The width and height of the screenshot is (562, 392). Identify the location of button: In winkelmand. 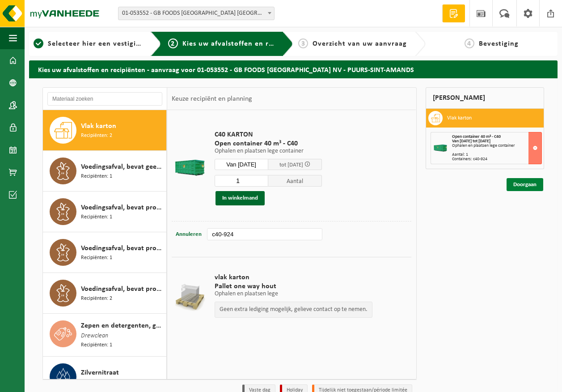
(240, 198).